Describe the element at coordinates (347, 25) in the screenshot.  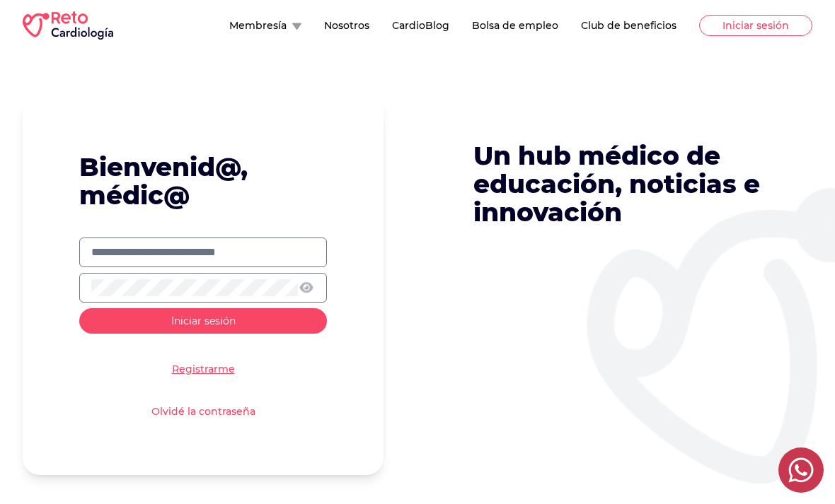
I see `button: Nosotros` at that location.